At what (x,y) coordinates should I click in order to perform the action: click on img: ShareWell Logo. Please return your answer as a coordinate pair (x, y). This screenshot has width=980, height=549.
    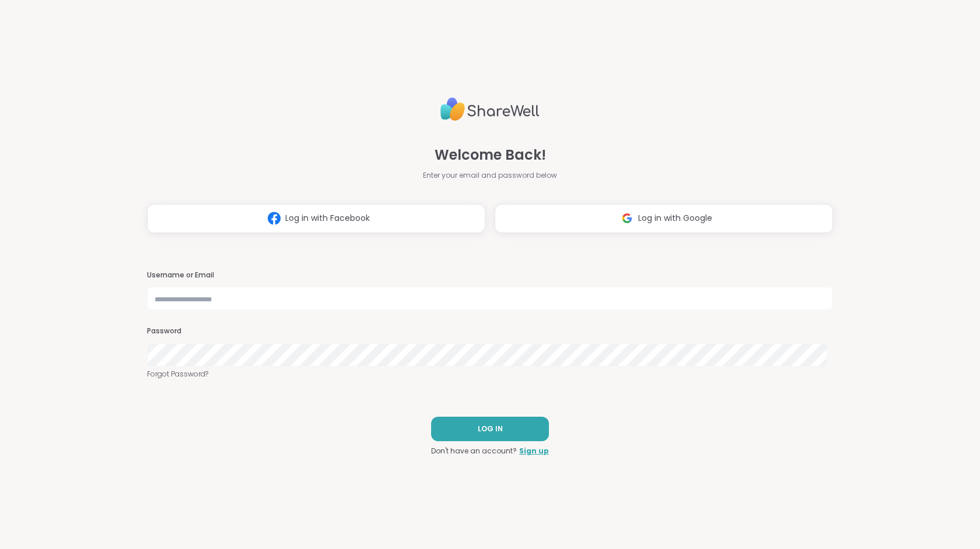
    Looking at the image, I should click on (490, 109).